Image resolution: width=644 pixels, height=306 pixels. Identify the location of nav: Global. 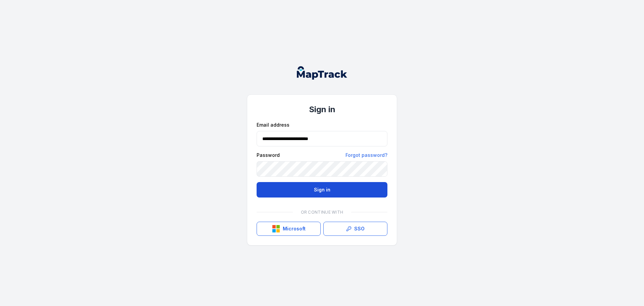
(322, 73).